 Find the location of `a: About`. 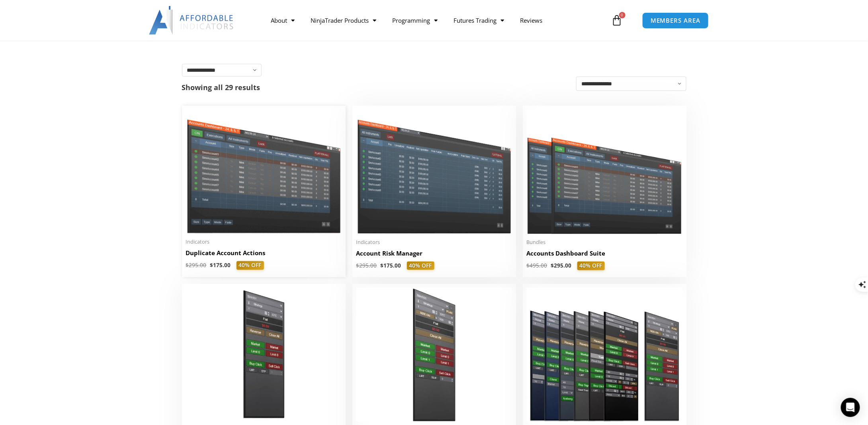

a: About is located at coordinates (282, 20).